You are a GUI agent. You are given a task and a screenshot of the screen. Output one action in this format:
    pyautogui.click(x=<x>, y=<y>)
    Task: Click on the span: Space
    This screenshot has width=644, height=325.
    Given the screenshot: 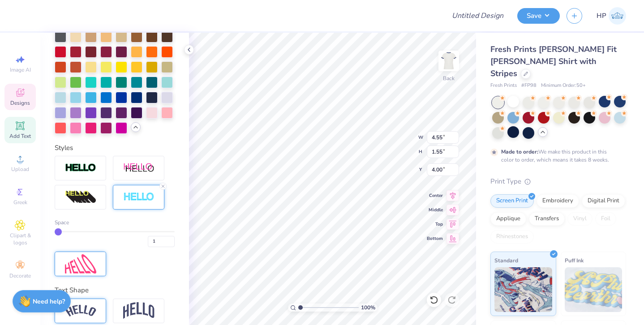 What is the action you would take?
    pyautogui.click(x=62, y=223)
    